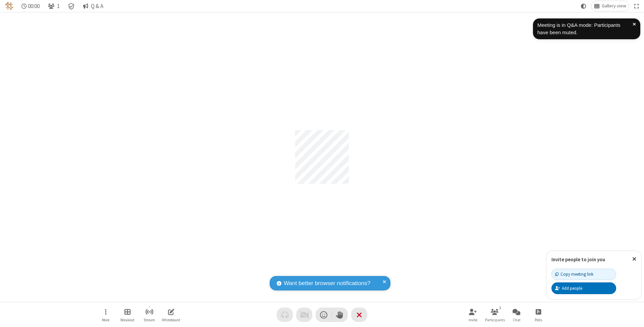 This screenshot has width=644, height=327. Describe the element at coordinates (635, 259) in the screenshot. I see `button: Close popover` at that location.